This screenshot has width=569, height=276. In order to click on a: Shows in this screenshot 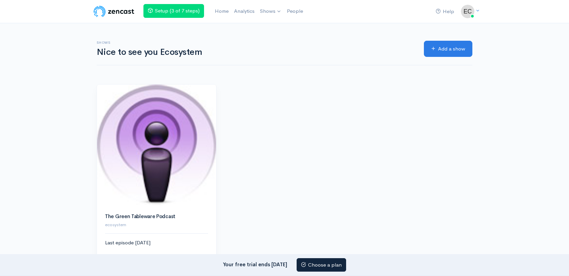, I will do `click(271, 11)`.